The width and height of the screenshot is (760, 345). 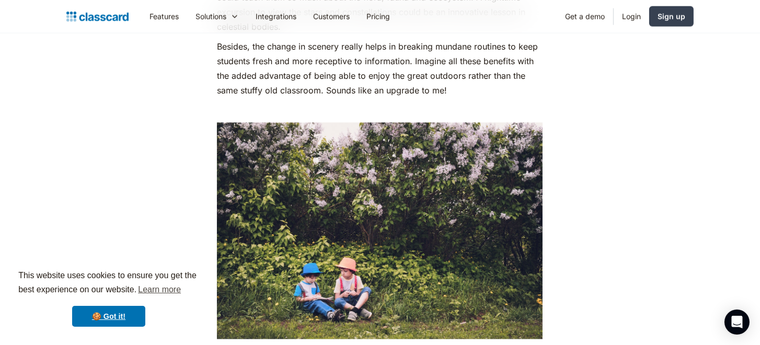 I want to click on a: Pricing, so click(x=378, y=16).